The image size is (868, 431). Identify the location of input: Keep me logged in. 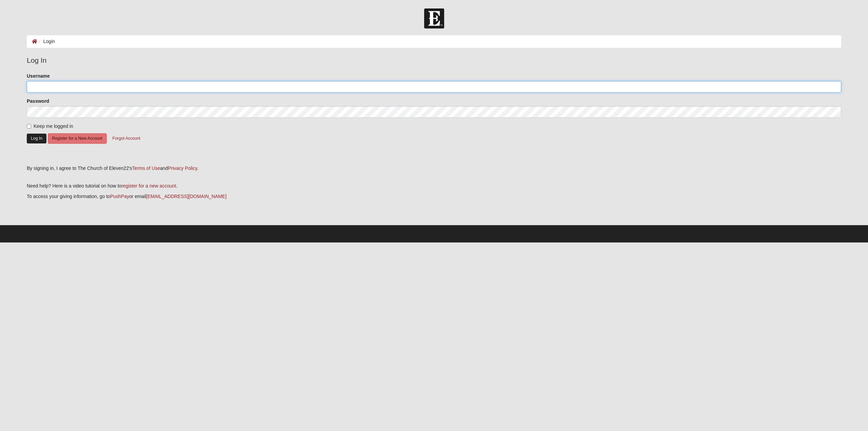
(29, 126).